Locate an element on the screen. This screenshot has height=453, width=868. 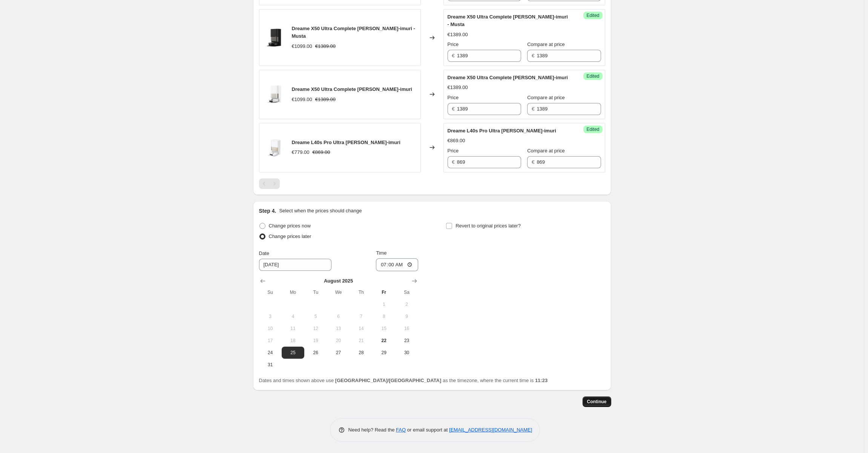
span: We is located at coordinates (338, 292).